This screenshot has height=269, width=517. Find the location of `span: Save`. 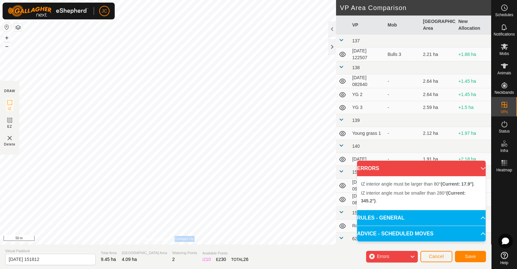

span: Save is located at coordinates (470, 256).